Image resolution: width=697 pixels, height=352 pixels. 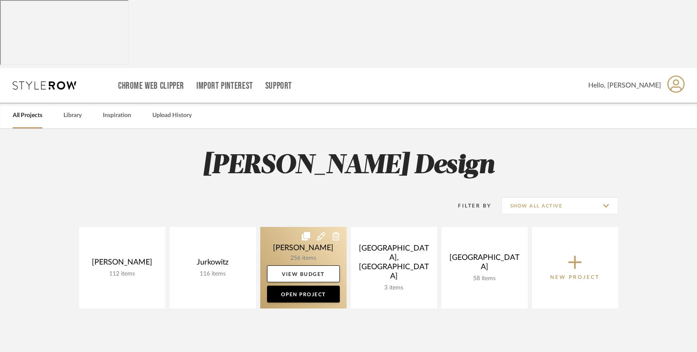 What do you see at coordinates (213, 264) in the screenshot?
I see `div: Jurkowitz` at bounding box center [213, 264].